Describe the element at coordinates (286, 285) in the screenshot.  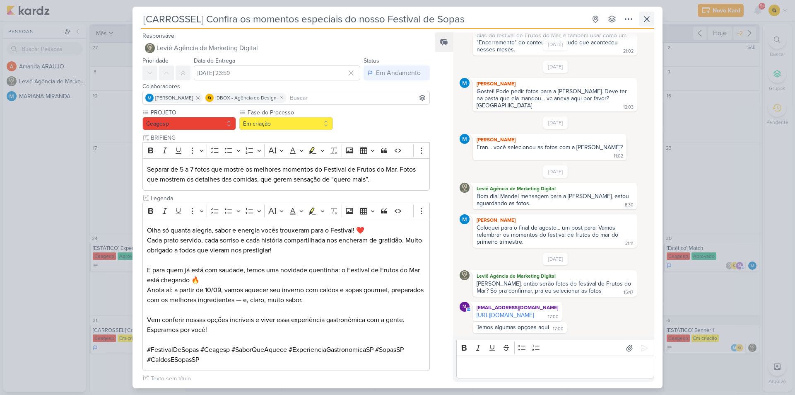
I see `p: E para quem já está com saudade, temos uma novidade quentinha: o Festival de Frutos do Mar está c...` at that location.